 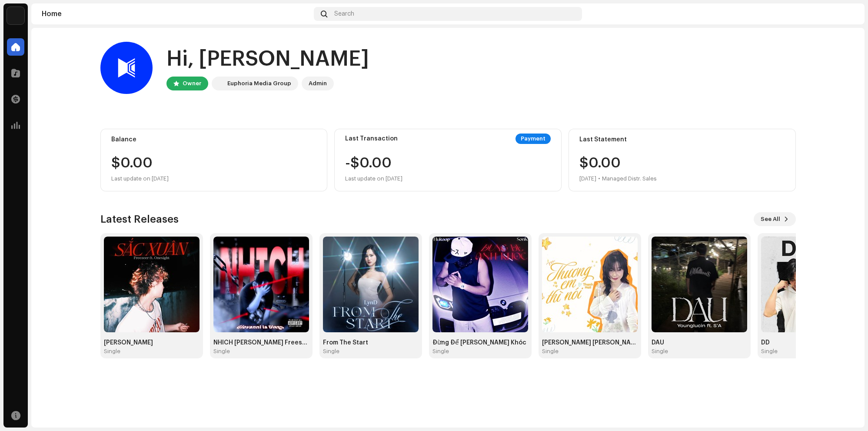 What do you see at coordinates (259, 83) in the screenshot?
I see `div: Euphoria Media Group` at bounding box center [259, 83].